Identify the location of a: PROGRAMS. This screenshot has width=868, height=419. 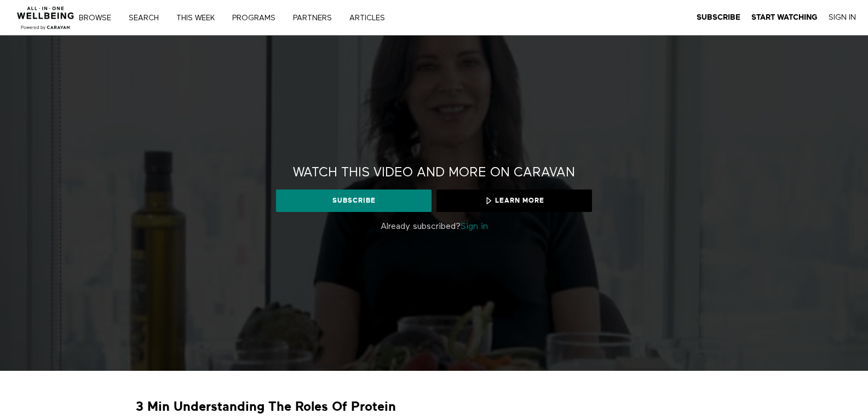
(258, 19).